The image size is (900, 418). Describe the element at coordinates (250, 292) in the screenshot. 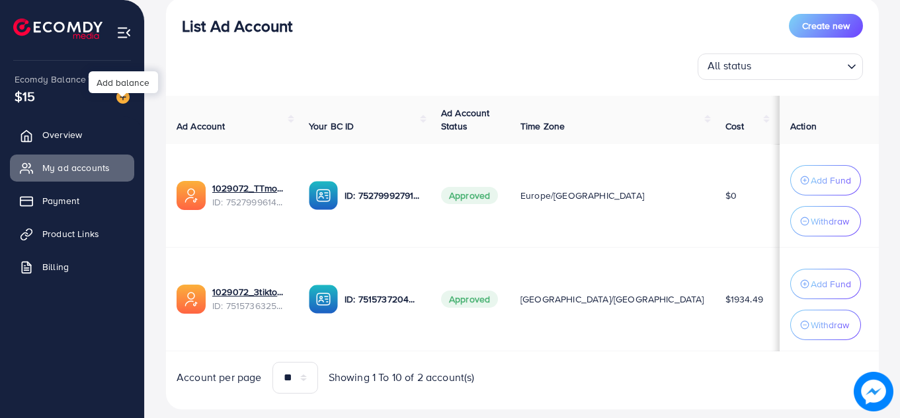

I see `a: 1029072_3tiktok_1749893989137` at that location.